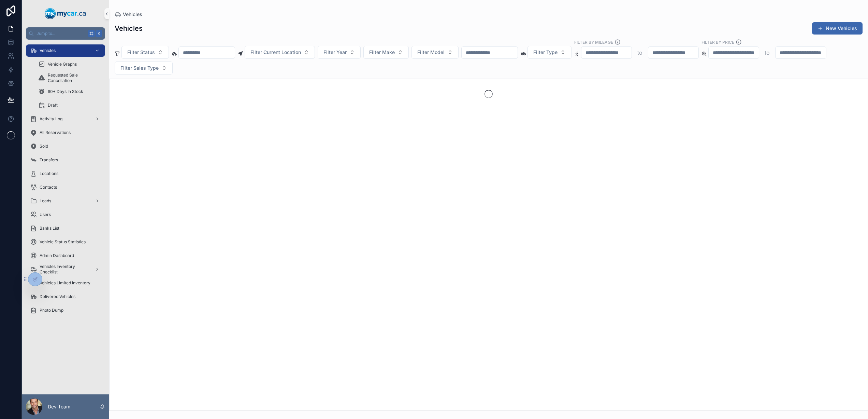 The width and height of the screenshot is (868, 419). Describe the element at coordinates (57, 297) in the screenshot. I see `span: Delivered Vehicles` at that location.